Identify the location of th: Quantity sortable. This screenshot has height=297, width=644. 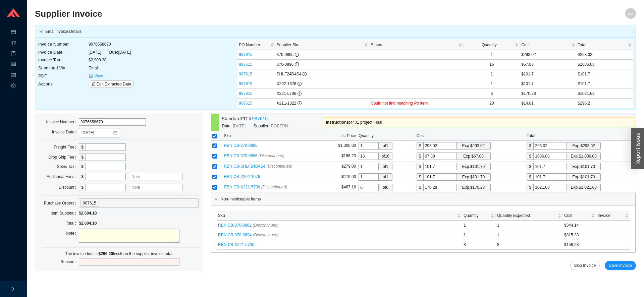
(492, 45).